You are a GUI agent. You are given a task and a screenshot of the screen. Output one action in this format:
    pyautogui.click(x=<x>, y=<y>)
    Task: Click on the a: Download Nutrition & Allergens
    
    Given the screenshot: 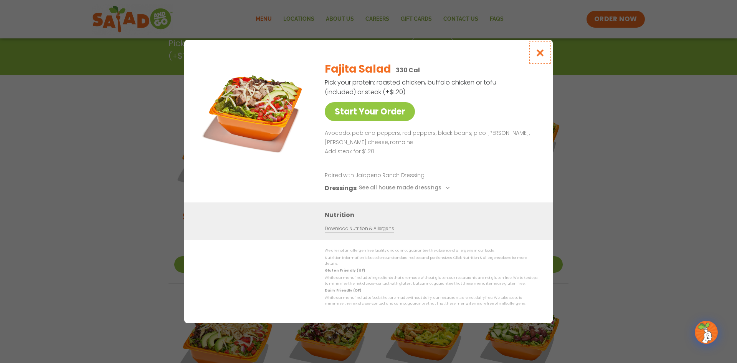 What is the action you would take?
    pyautogui.click(x=359, y=228)
    